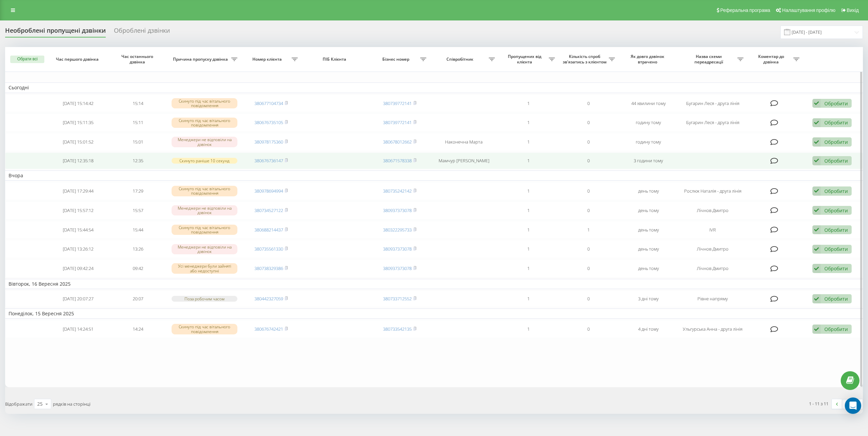 This screenshot has width=868, height=436. I want to click on td: 3 дні тому, so click(648, 299).